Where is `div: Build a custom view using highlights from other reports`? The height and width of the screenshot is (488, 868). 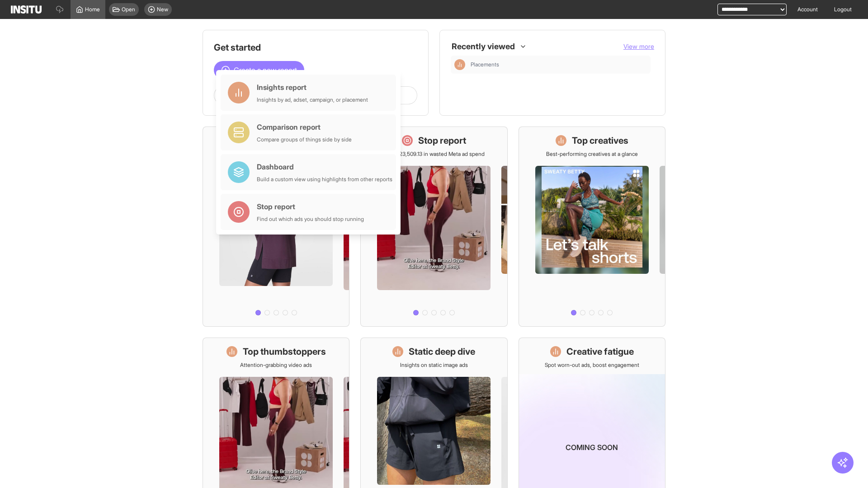
div: Build a custom view using highlights from other reports is located at coordinates (325, 179).